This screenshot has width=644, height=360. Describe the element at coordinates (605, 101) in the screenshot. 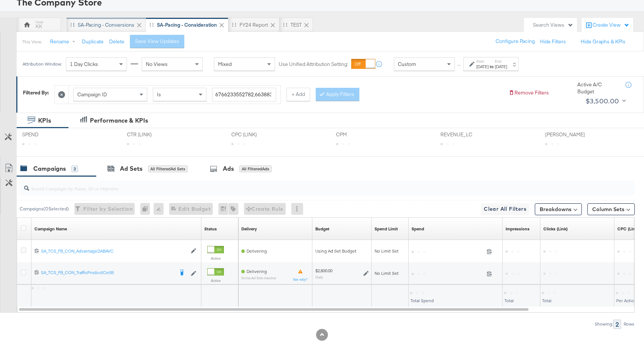

I see `button: $3,500.00` at that location.